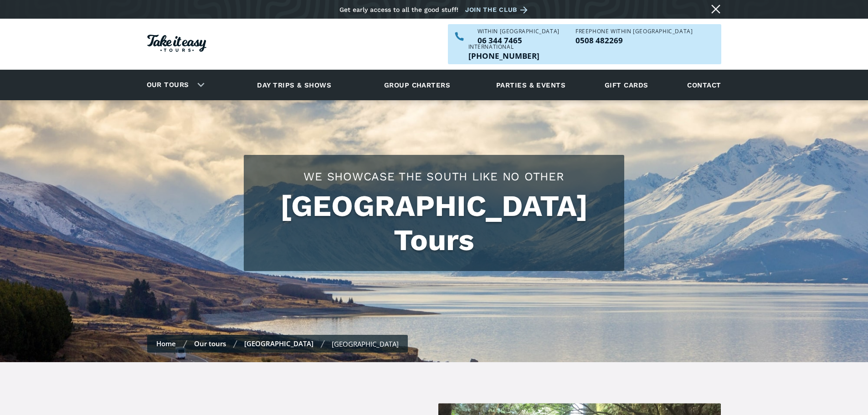 Image resolution: width=868 pixels, height=415 pixels. I want to click on a: Call us outside of NZ on +6463447465, so click(504, 56).